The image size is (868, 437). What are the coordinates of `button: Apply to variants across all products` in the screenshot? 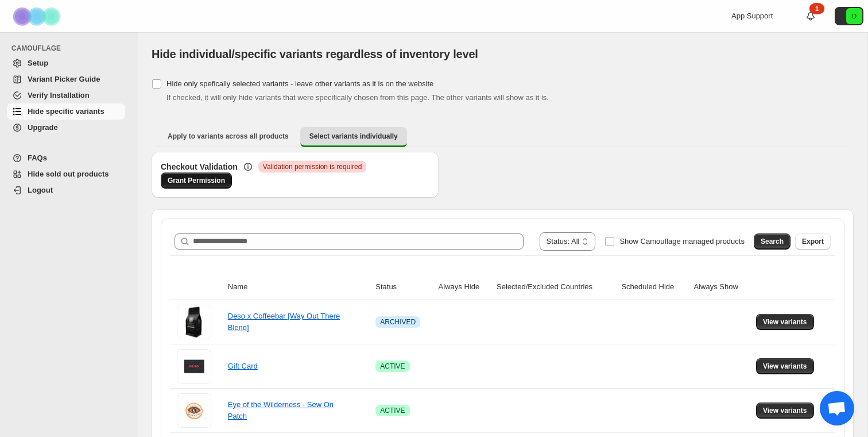 It's located at (228, 136).